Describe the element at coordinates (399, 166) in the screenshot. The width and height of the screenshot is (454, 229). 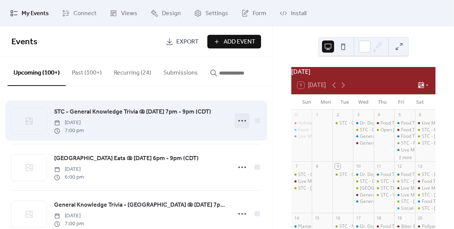
I see `div: 12` at that location.